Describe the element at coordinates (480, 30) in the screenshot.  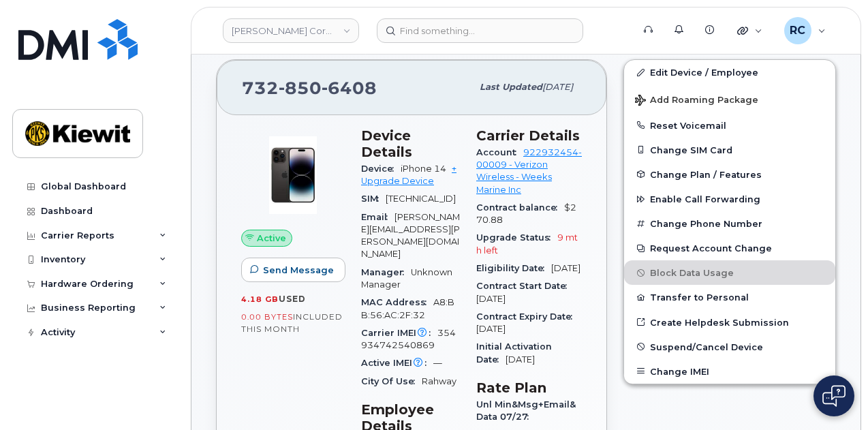
I see `input: Find something...` at that location.